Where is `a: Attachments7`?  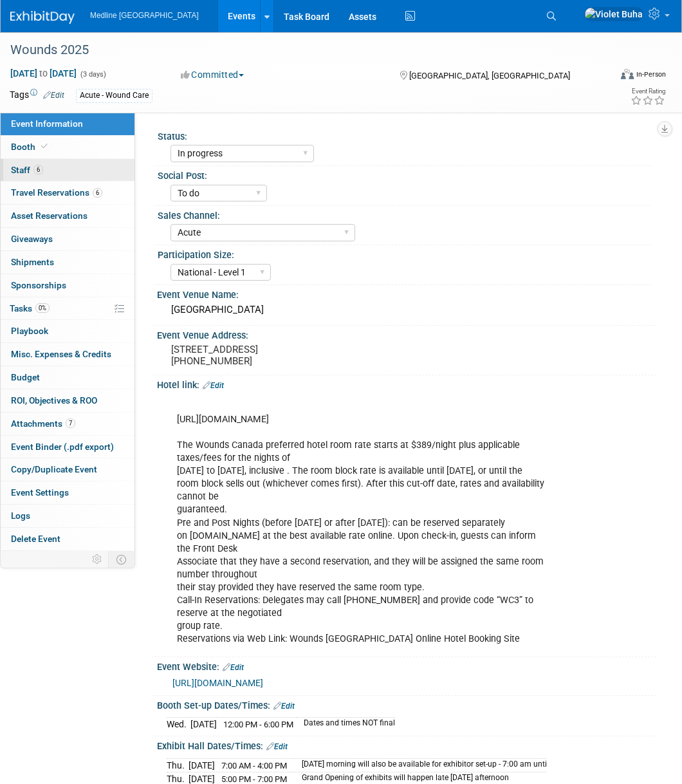
a: Attachments7 is located at coordinates (67, 424).